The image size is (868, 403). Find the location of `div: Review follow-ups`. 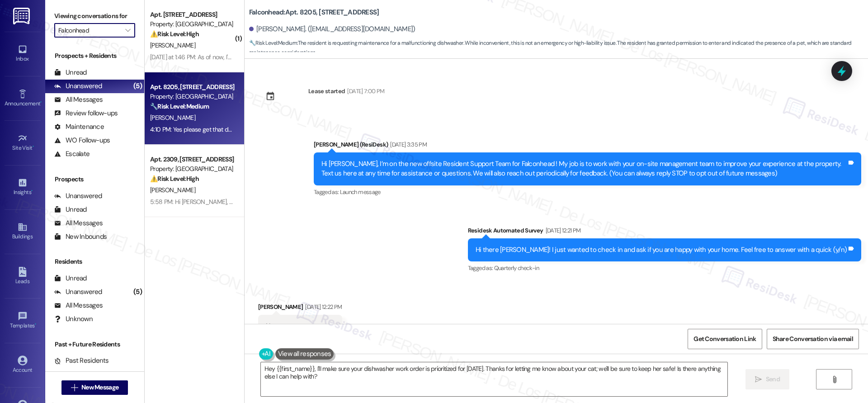

div: Review follow-ups is located at coordinates (86, 113).